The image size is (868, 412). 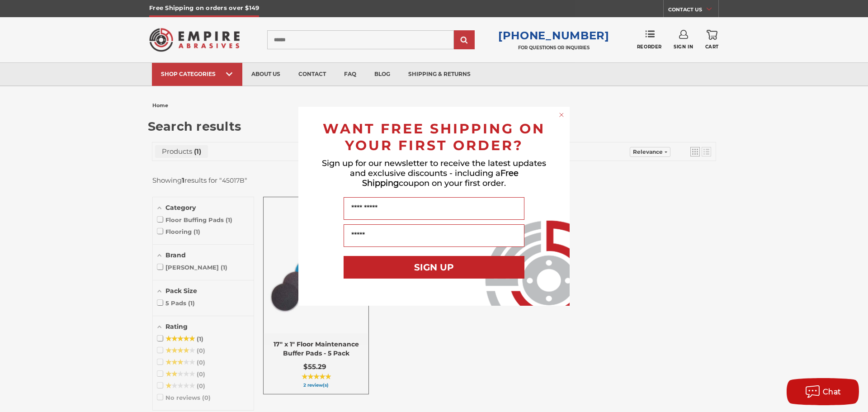 I want to click on span: Sign up for our newsletter to receive the latest updates and exclusive discounts - including a co..., so click(x=434, y=174).